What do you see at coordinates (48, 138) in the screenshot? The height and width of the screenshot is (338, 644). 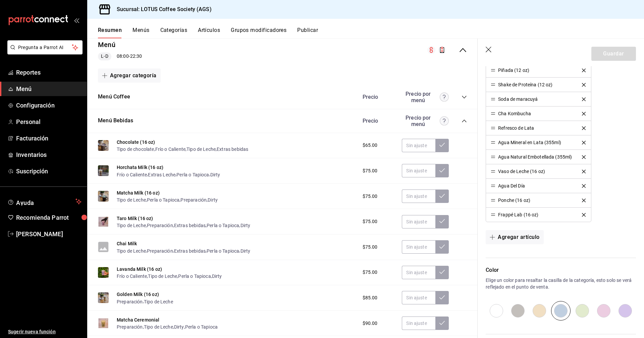 I see `span: Facturación` at bounding box center [48, 138].